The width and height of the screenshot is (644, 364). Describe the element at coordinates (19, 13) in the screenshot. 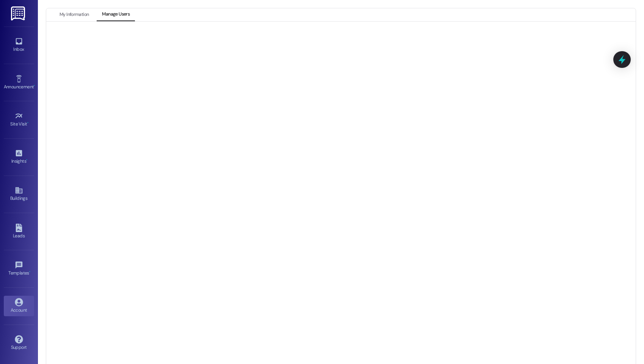

I see `img: ResiDesk Logo` at that location.